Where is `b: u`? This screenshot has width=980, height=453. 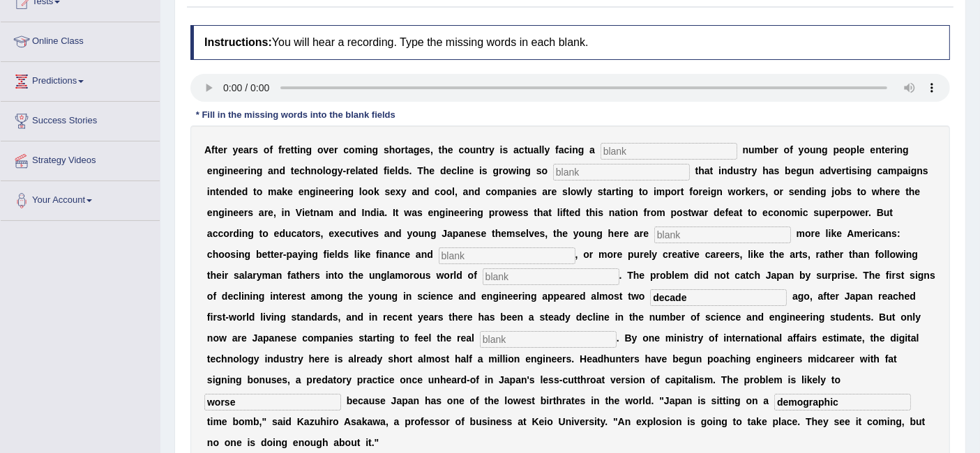
b: u is located at coordinates (531, 150).